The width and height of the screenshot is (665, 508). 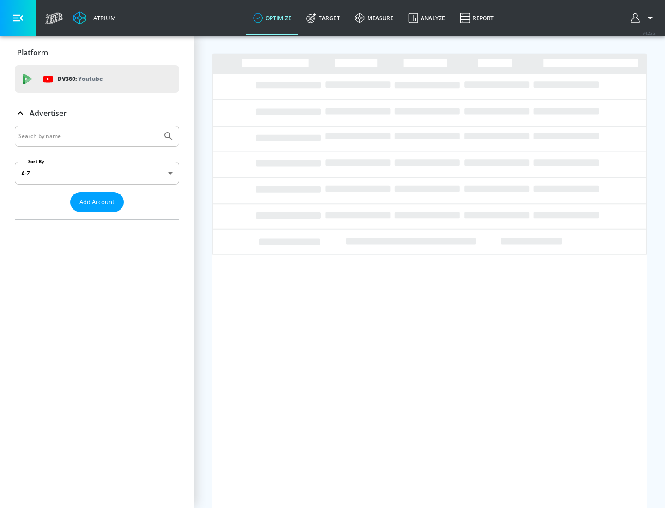 I want to click on p: Youtube, so click(x=90, y=78).